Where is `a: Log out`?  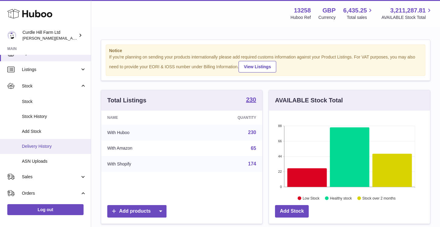
a: Log out is located at coordinates (45, 209).